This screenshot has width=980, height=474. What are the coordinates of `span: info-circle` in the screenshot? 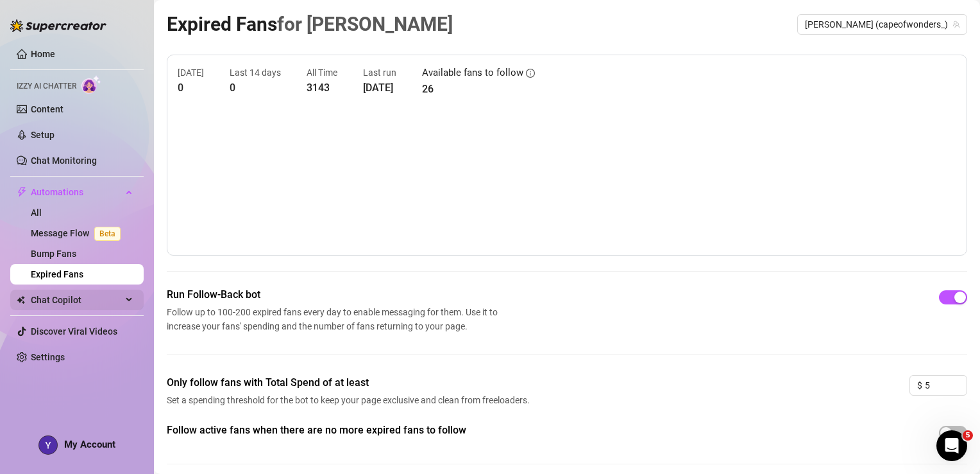 It's located at (531, 73).